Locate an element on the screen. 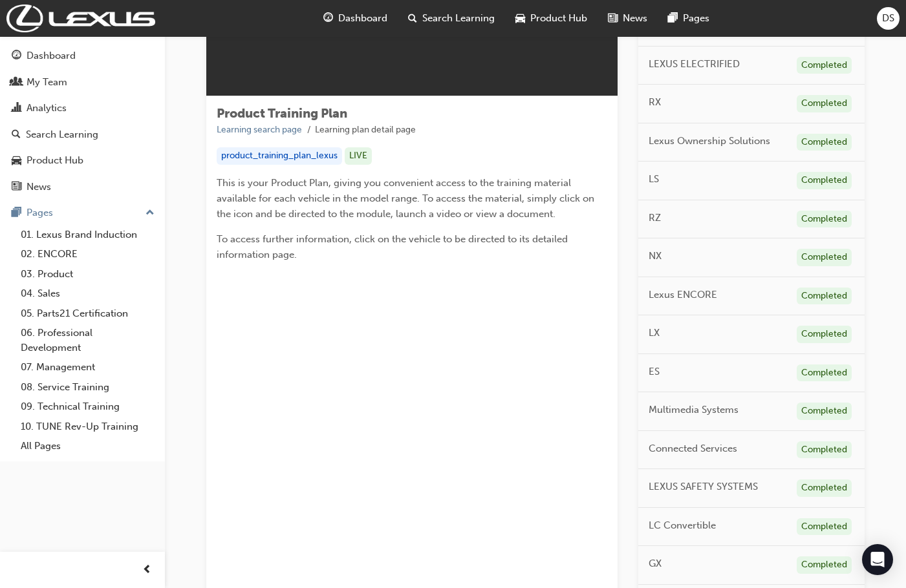 This screenshot has width=906, height=588. span: LS is located at coordinates (654, 179).